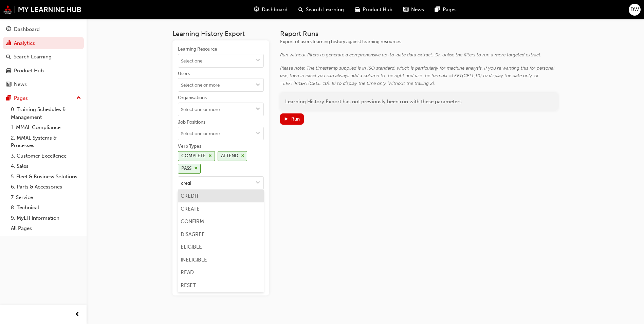 Image resolution: width=644 pixels, height=324 pixels. Describe the element at coordinates (43, 43) in the screenshot. I see `a: Analytics` at that location.